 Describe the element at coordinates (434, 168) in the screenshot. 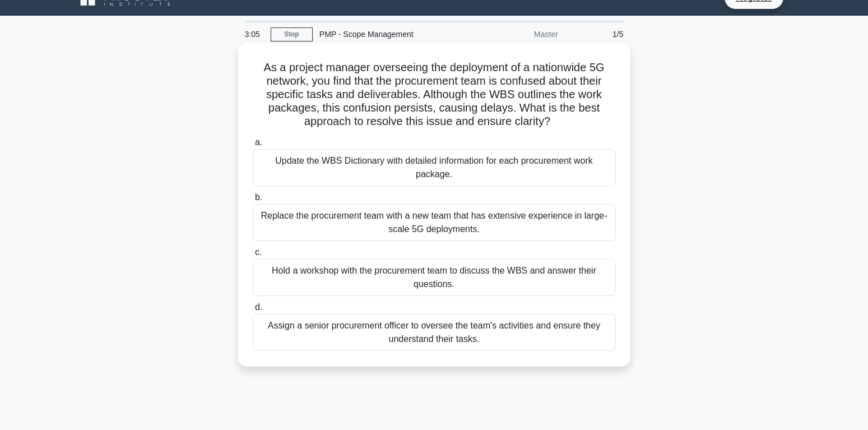

I see `div: Update the WBS Dictionary with detailed information for each procurement work package.` at that location.